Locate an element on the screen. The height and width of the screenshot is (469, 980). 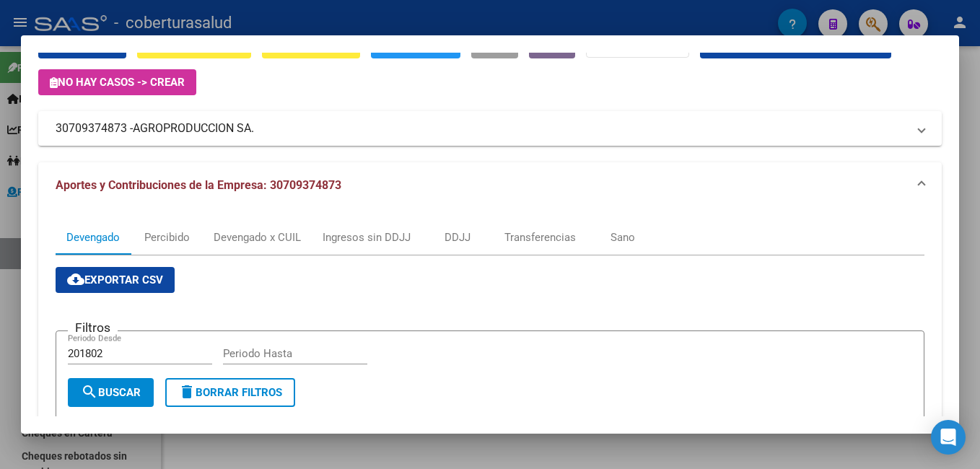
div: Devengado x CUIL is located at coordinates (257, 237).